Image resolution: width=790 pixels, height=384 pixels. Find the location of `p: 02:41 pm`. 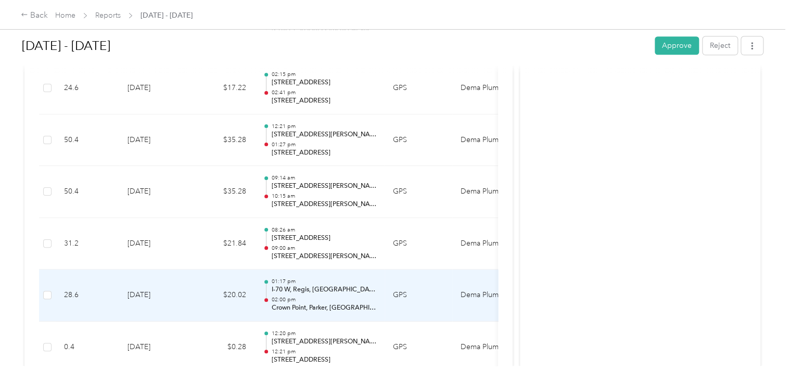

p: 02:41 pm is located at coordinates (324, 93).